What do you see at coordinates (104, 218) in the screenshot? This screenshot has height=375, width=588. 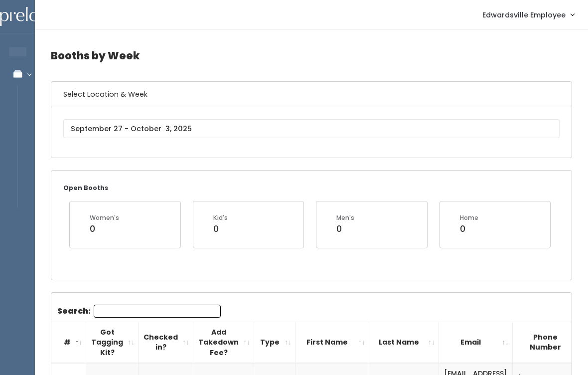 I see `div: Women's` at bounding box center [104, 218].